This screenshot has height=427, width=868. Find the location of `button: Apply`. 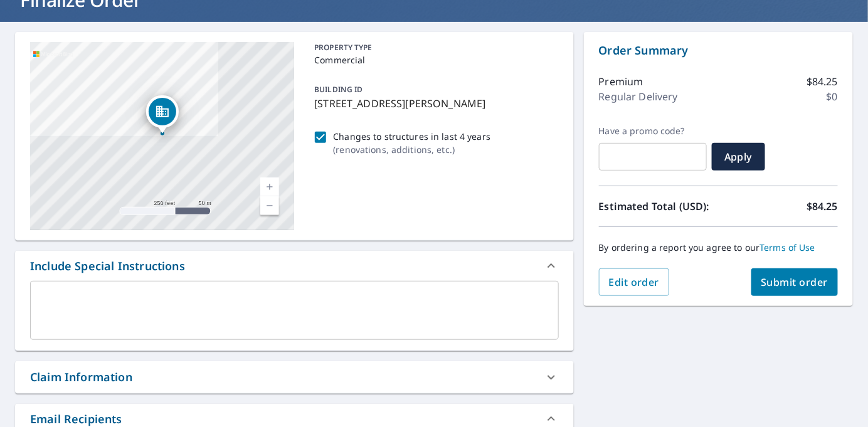

button: Apply is located at coordinates (739, 157).